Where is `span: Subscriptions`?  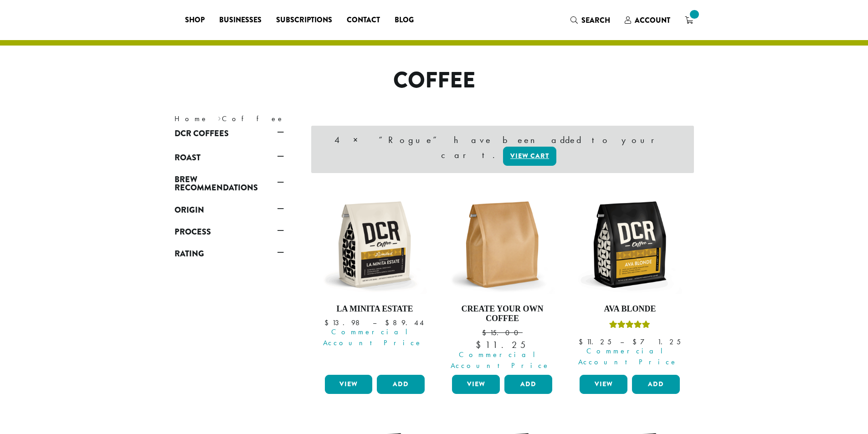 span: Subscriptions is located at coordinates (304, 20).